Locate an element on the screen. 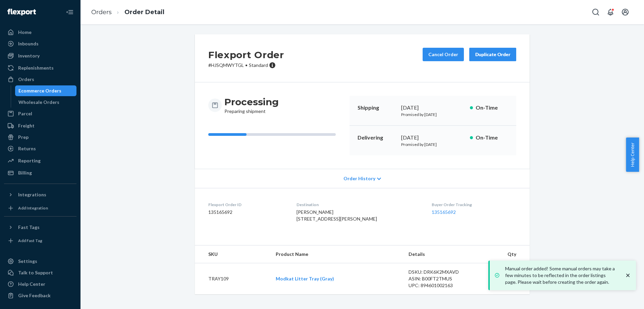 This screenshot has height=309, width=644. div: Prep is located at coordinates (23, 137).